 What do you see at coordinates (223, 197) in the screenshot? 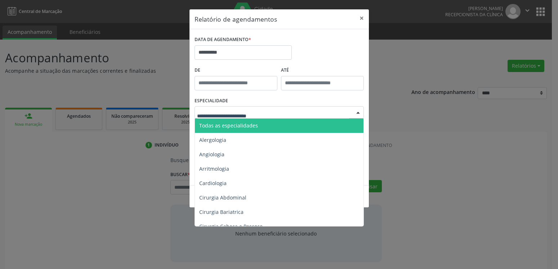
I see `span: Cirurgia Abdominal` at bounding box center [223, 197].